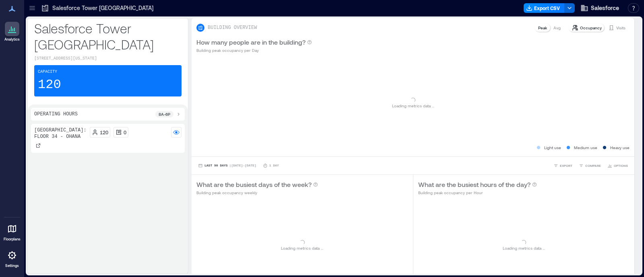 The width and height of the screenshot is (644, 277). What do you see at coordinates (474, 185) in the screenshot?
I see `p: What are the busiest hours of the day?` at bounding box center [474, 185].